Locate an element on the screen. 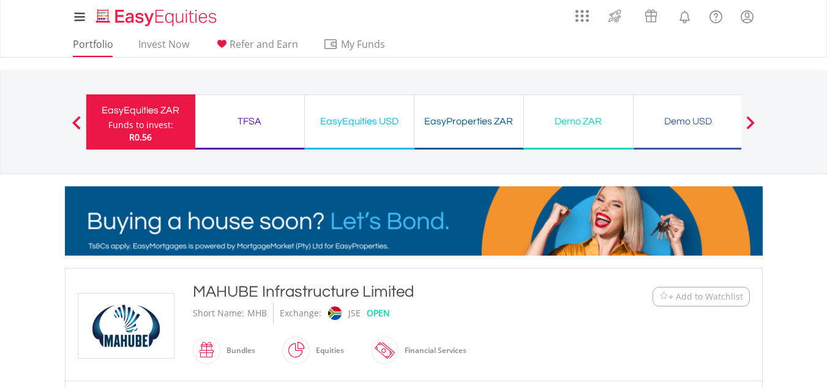  a: Portfolio is located at coordinates (93, 47).